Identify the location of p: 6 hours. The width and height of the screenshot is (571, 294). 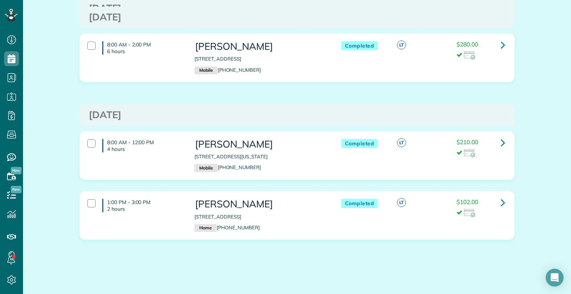
(145, 51).